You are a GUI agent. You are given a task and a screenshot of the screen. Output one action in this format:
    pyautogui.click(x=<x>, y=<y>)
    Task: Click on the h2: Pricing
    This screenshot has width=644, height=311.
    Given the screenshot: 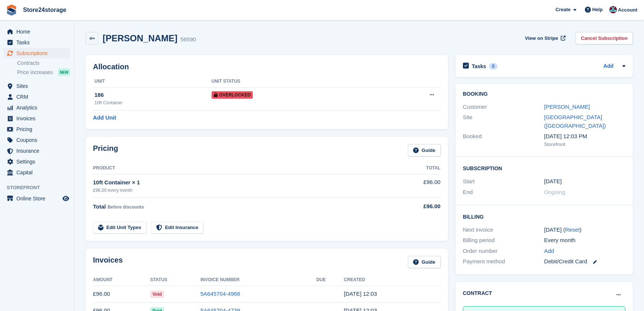 What is the action you would take?
    pyautogui.click(x=106, y=150)
    